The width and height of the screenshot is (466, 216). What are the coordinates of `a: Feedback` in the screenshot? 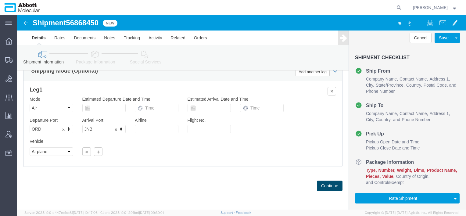 It's located at (244, 213).